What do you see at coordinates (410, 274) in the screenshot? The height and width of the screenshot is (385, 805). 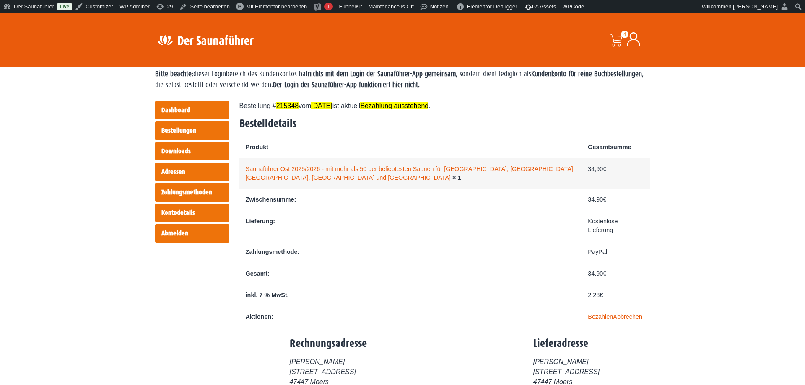 I see `th: Gesamt:` at bounding box center [410, 274].